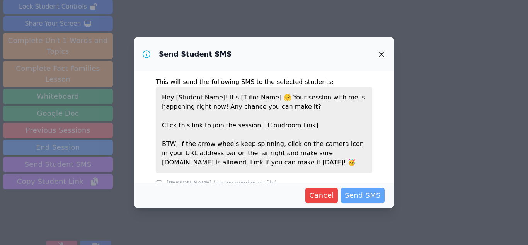 The image size is (528, 245). What do you see at coordinates (195, 54) in the screenshot?
I see `h3: Send Student SMS` at bounding box center [195, 54].